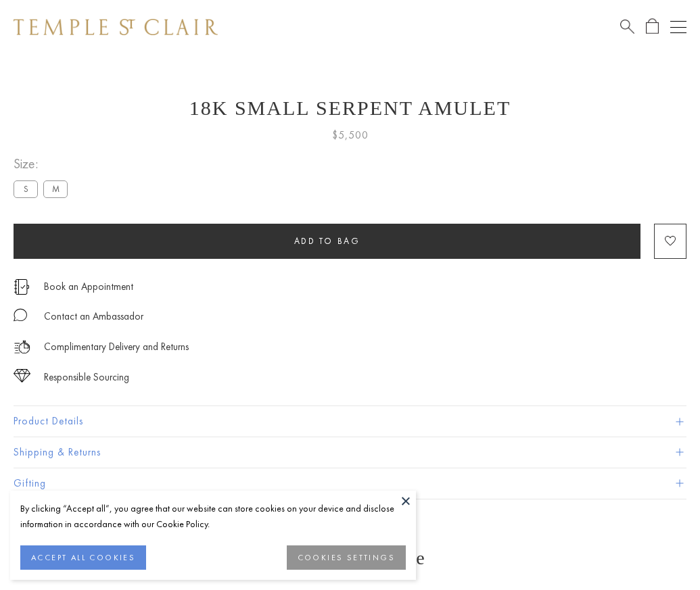 The height and width of the screenshot is (590, 700). Describe the element at coordinates (43, 164) in the screenshot. I see `span: Size:` at that location.